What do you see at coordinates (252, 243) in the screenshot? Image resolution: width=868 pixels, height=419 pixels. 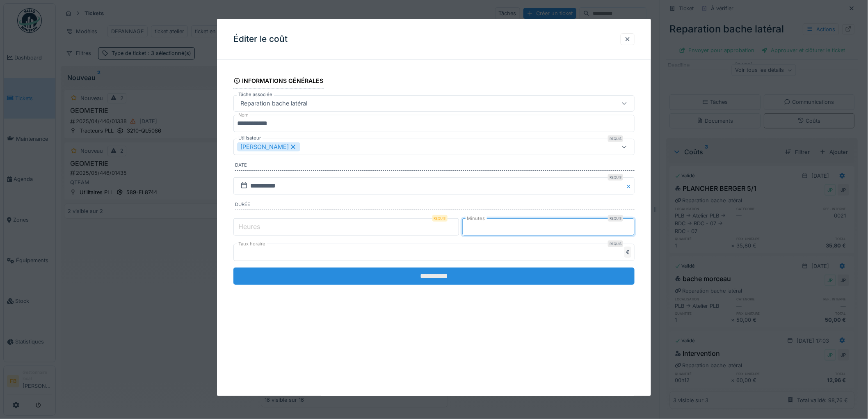 I see `label: Taux horaire` at bounding box center [252, 243].